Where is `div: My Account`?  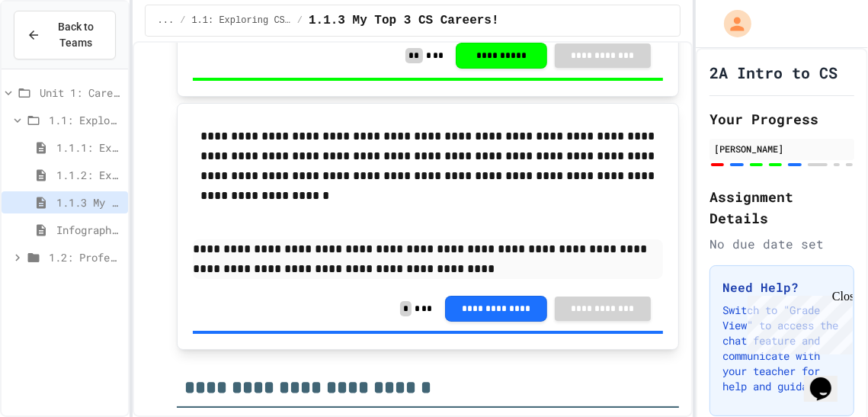
div: My Account is located at coordinates (731, 23).